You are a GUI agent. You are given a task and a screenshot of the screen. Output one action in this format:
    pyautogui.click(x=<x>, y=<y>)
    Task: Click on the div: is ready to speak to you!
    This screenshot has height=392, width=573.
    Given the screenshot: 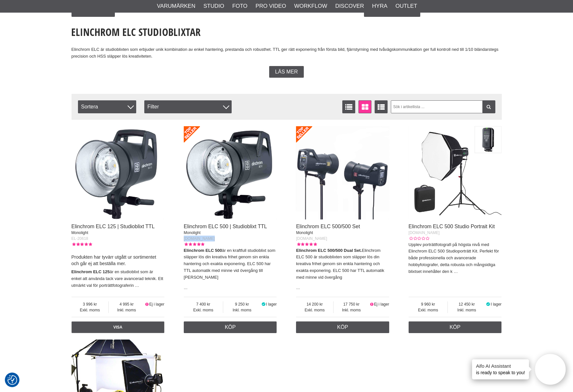 What is the action you would take?
    pyautogui.click(x=500, y=369)
    